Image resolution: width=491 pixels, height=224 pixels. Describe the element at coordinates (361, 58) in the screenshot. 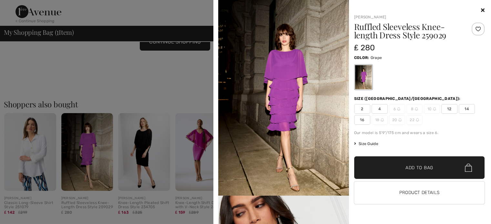

I see `span: Color:` at that location.